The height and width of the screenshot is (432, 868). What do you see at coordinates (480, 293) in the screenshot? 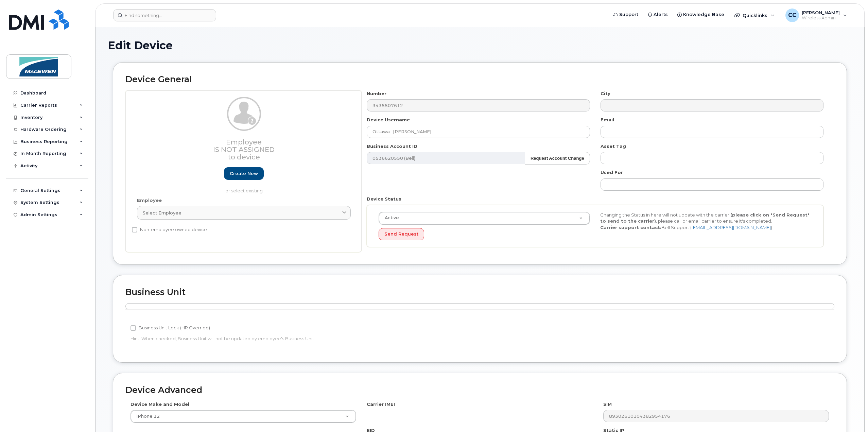
I see `h2: Business Unit` at bounding box center [480, 293].